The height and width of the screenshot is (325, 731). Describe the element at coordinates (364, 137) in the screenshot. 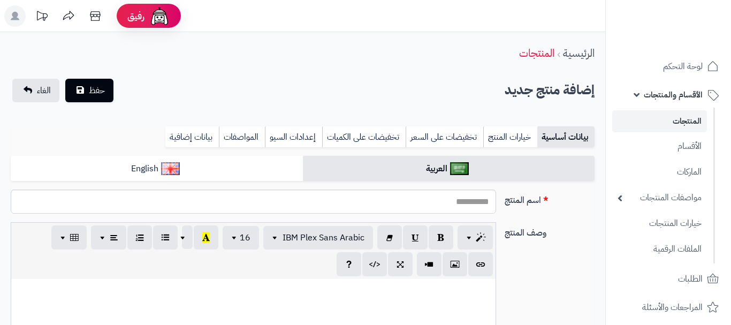

I see `a: تخفيضات على الكميات` at that location.